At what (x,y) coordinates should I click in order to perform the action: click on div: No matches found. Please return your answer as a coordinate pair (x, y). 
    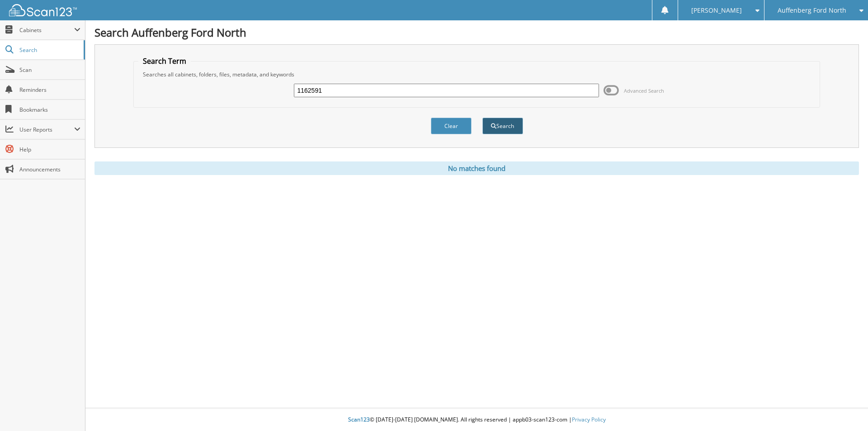
    Looking at the image, I should click on (476, 168).